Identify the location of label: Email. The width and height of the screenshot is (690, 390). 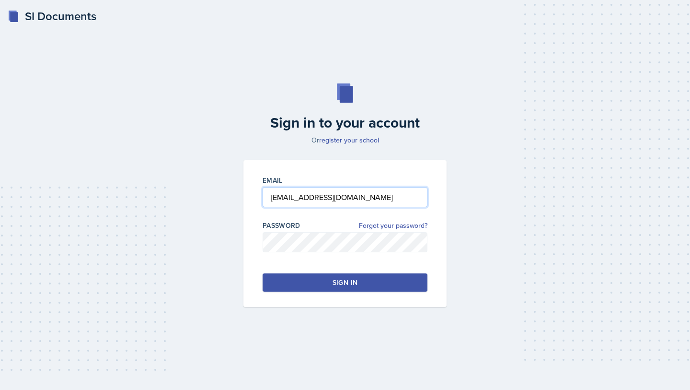
(273, 180).